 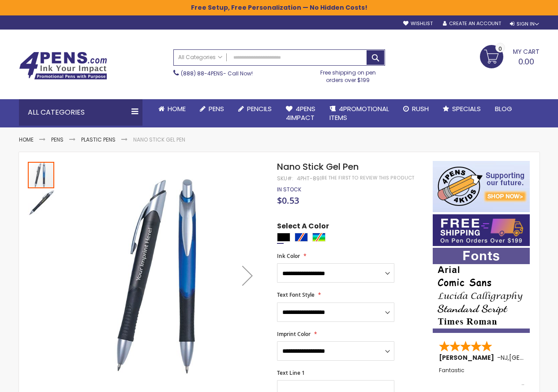 What do you see at coordinates (462, 109) in the screenshot?
I see `a: Specials` at bounding box center [462, 109].